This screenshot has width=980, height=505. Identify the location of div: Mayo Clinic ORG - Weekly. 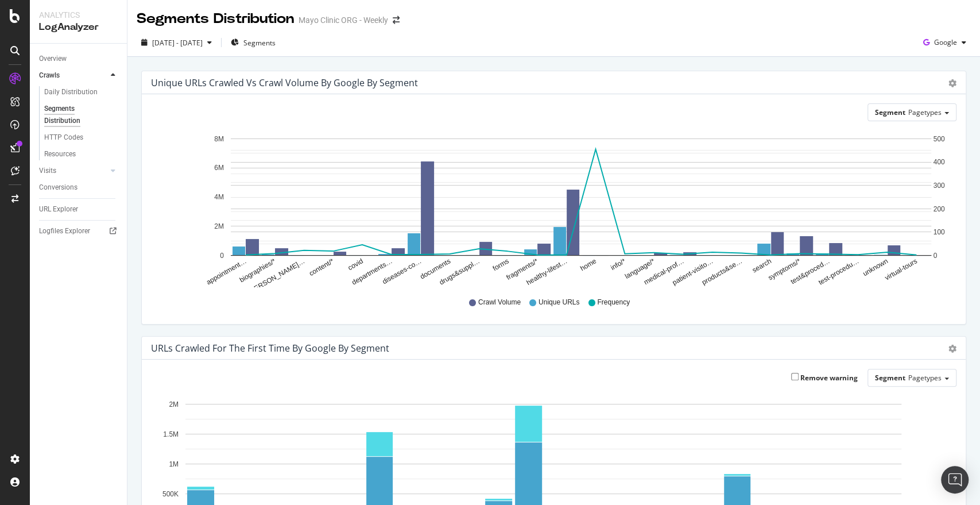
(344, 20).